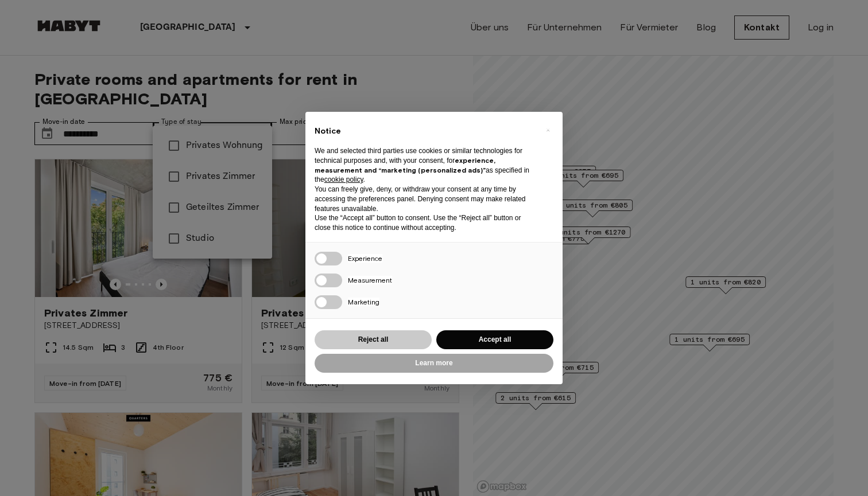  Describe the element at coordinates (424, 131) in the screenshot. I see `h2: Notice` at that location.